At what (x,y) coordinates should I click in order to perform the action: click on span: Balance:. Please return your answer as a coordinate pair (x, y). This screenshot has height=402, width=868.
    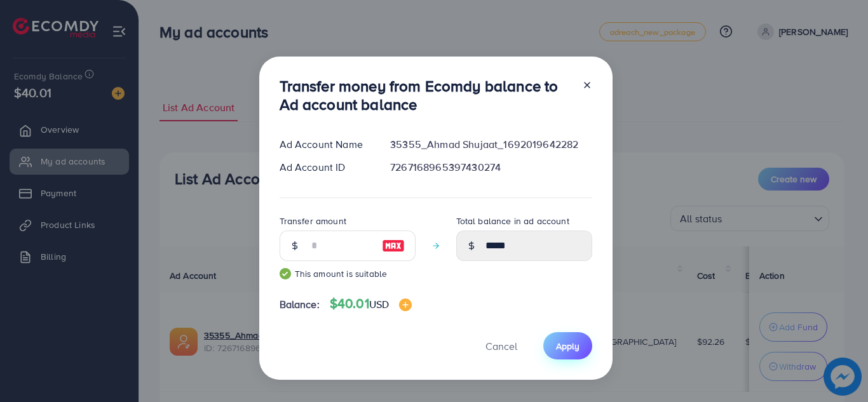
    Looking at the image, I should click on (299, 304).